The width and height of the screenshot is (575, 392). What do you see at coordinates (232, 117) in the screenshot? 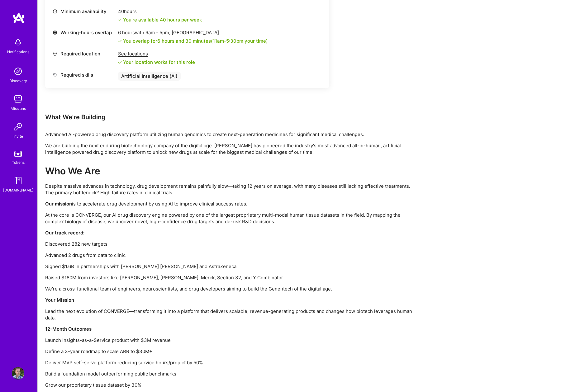
I see `div: What We're Building` at bounding box center [232, 117].